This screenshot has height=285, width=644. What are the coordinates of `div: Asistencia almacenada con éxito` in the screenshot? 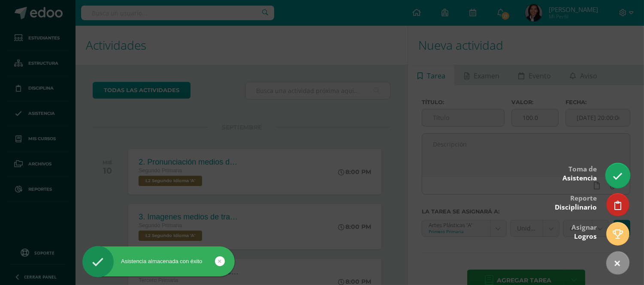 It's located at (159, 261).